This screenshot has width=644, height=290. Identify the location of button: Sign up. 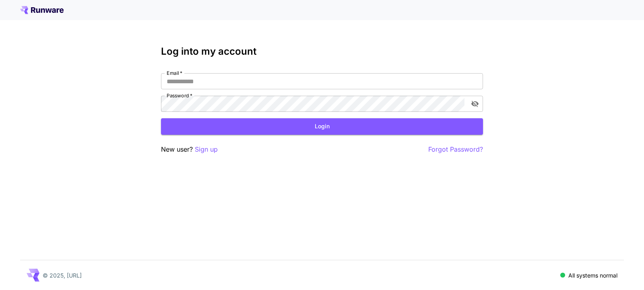
(206, 149).